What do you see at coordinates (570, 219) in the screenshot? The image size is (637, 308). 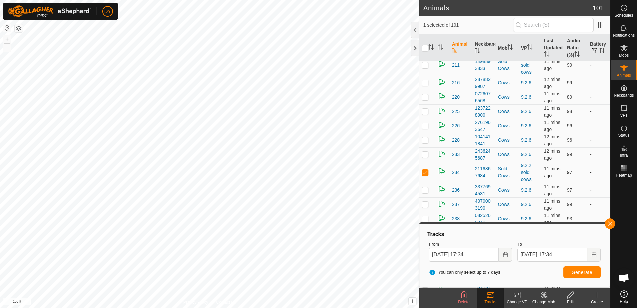 I see `span: 93` at bounding box center [570, 219].